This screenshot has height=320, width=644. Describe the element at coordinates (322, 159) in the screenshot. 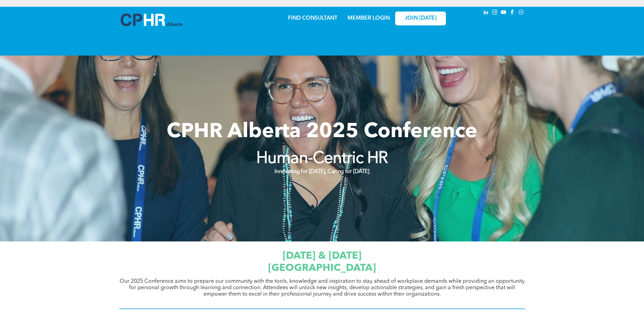

I see `strong: Human-Centric HR` at that location.